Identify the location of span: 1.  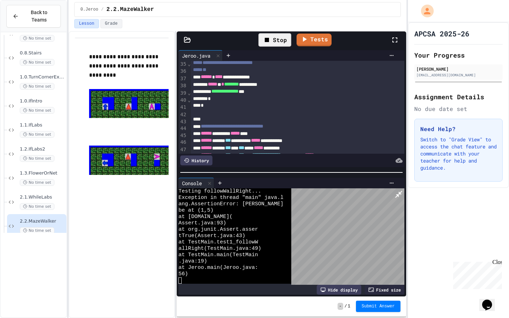
(349, 306).